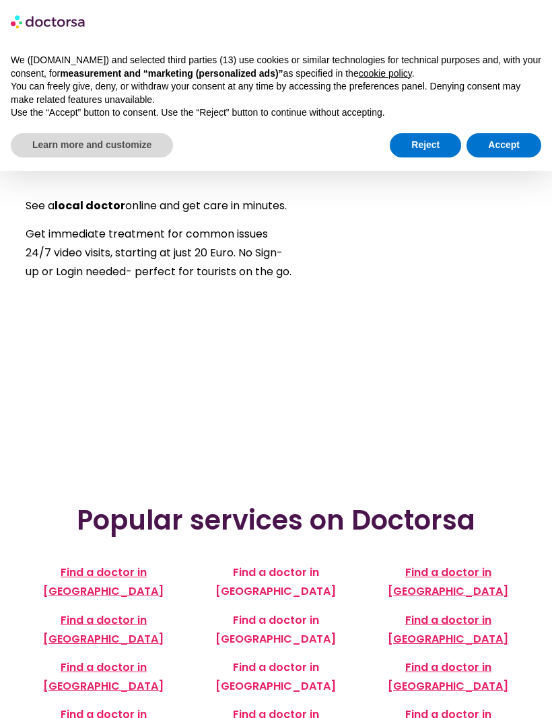 This screenshot has width=552, height=718. I want to click on h2: Popular services on Doctorsa, so click(276, 520).